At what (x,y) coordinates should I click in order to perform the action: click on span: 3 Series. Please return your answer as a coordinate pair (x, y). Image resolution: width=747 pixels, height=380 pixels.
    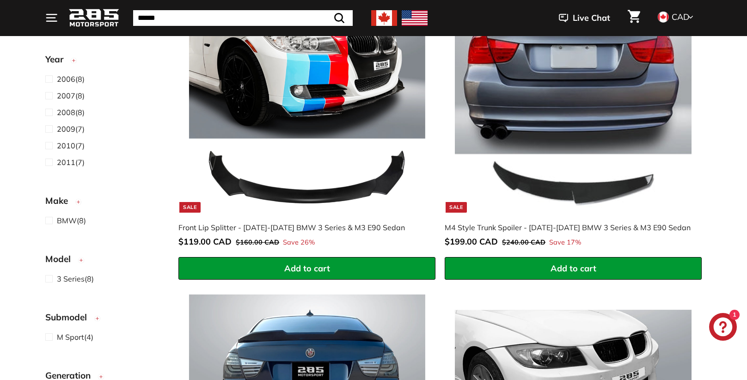
    Looking at the image, I should click on (71, 279).